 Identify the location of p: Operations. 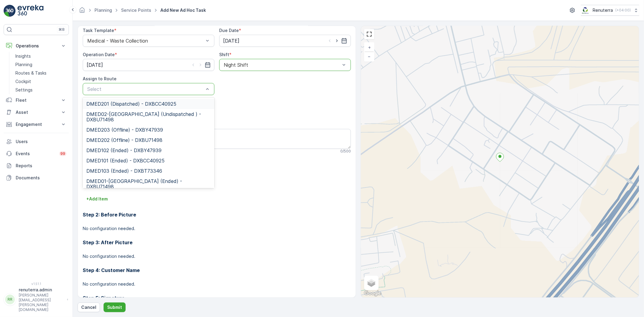
(36, 46).